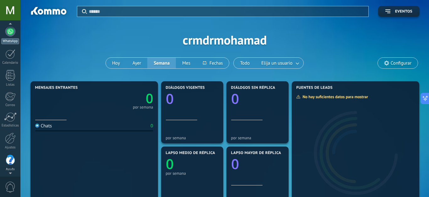 The width and height of the screenshot is (429, 197). What do you see at coordinates (56, 88) in the screenshot?
I see `span: Mensajes entrantes` at bounding box center [56, 88].